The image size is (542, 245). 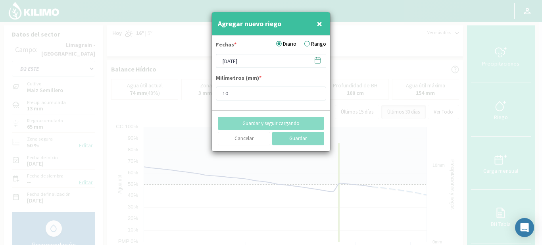 What do you see at coordinates (525, 227) in the screenshot?
I see `div: Open Intercom Messenger` at bounding box center [525, 227].